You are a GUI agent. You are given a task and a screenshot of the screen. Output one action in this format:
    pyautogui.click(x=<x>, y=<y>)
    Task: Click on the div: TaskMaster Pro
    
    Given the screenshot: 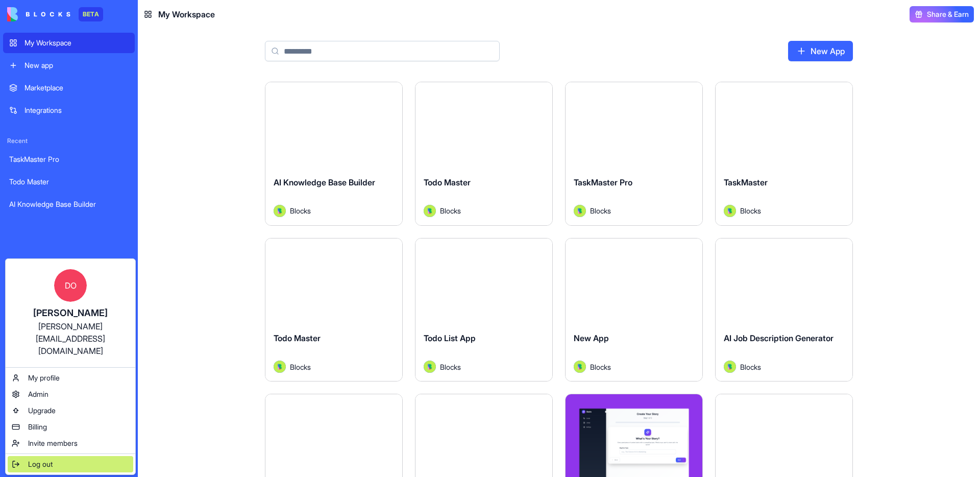 What is the action you would take?
    pyautogui.click(x=69, y=160)
    